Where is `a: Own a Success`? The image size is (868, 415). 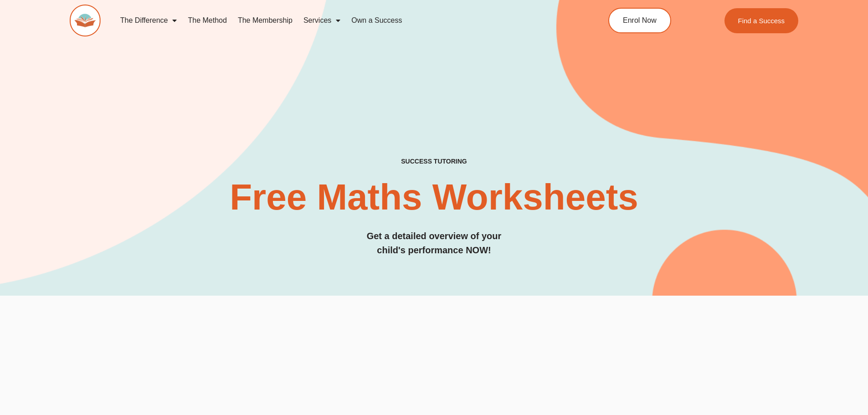
a: Own a Success is located at coordinates (376, 20).